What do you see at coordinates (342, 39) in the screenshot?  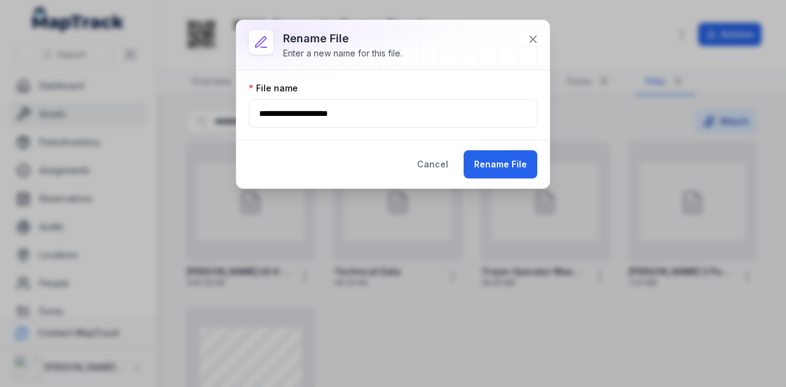 I see `h3: Rename file` at bounding box center [342, 39].